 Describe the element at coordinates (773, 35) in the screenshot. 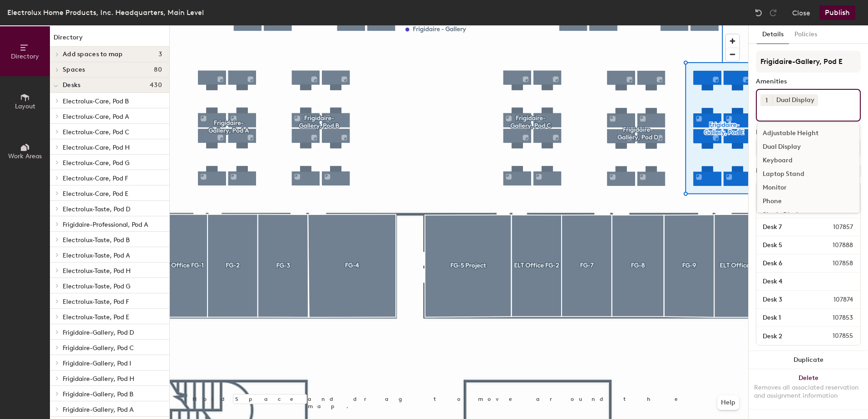

I see `button: Details` at that location.